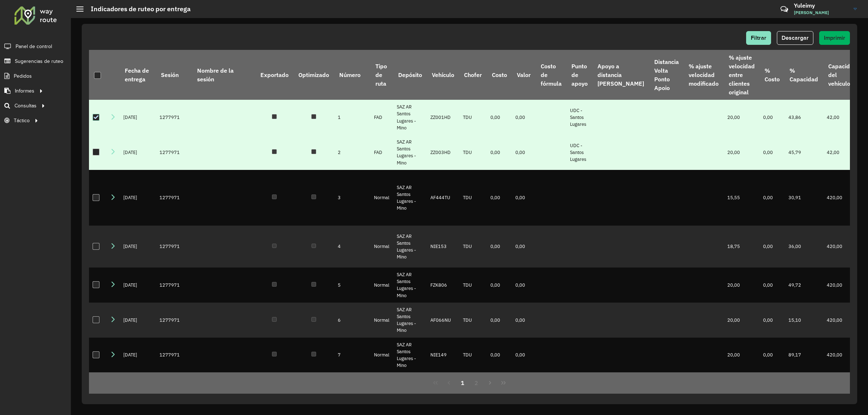  What do you see at coordinates (352, 197) in the screenshot?
I see `td: 3` at bounding box center [352, 197].